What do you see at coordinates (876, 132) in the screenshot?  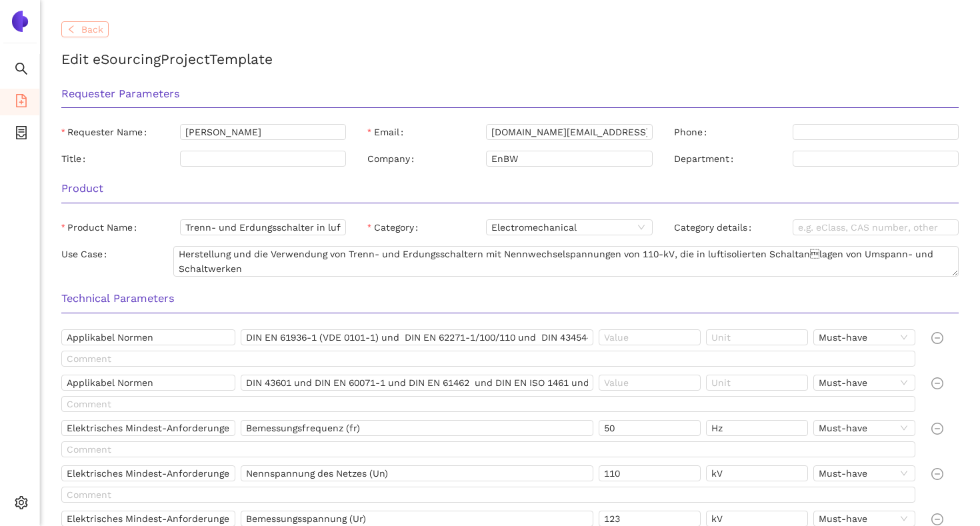 I see `input: Phone` at bounding box center [876, 132].